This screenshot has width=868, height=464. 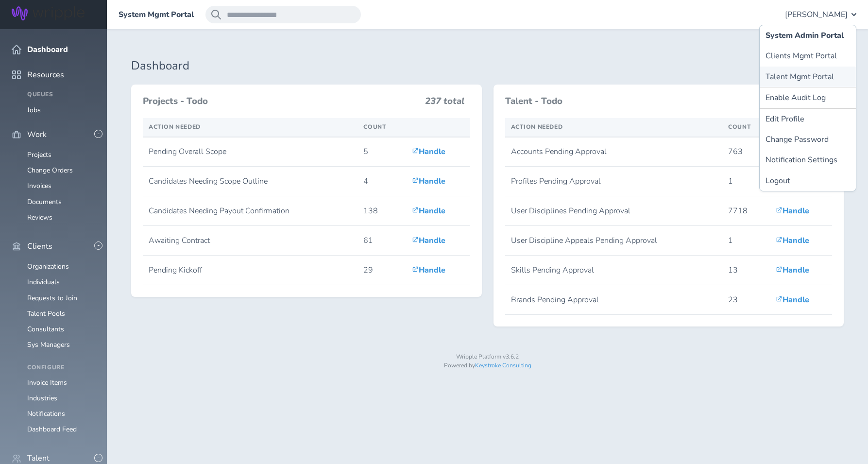 I want to click on span: Clients, so click(x=40, y=246).